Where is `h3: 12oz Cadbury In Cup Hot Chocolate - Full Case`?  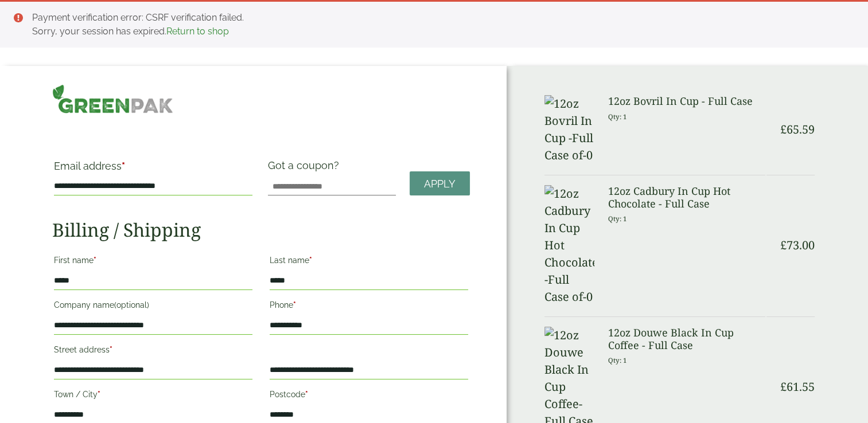 h3: 12oz Cadbury In Cup Hot Chocolate - Full Case is located at coordinates (686, 198).